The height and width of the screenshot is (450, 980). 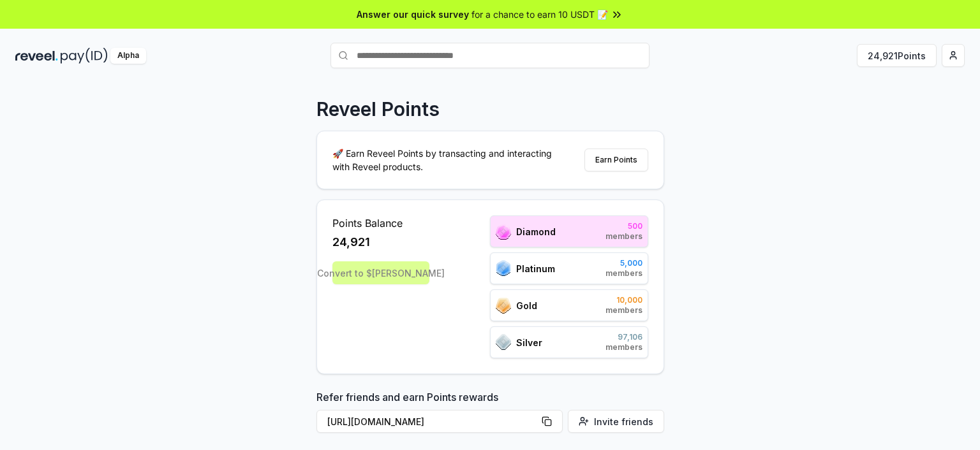 What do you see at coordinates (128, 55) in the screenshot?
I see `div: Alpha` at bounding box center [128, 55].